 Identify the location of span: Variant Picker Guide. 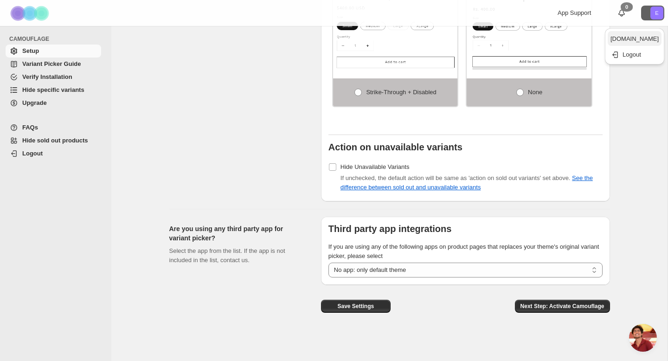
(51, 64).